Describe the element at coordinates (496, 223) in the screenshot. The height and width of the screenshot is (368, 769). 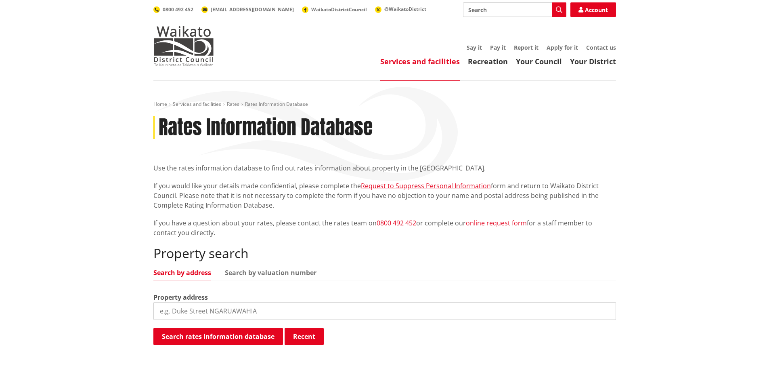
I see `a: online request form` at that location.